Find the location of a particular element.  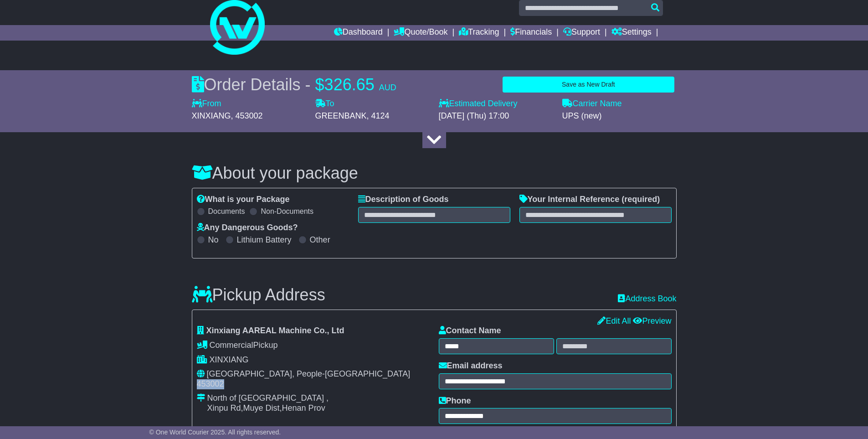

span: Commercial is located at coordinates (232, 345).